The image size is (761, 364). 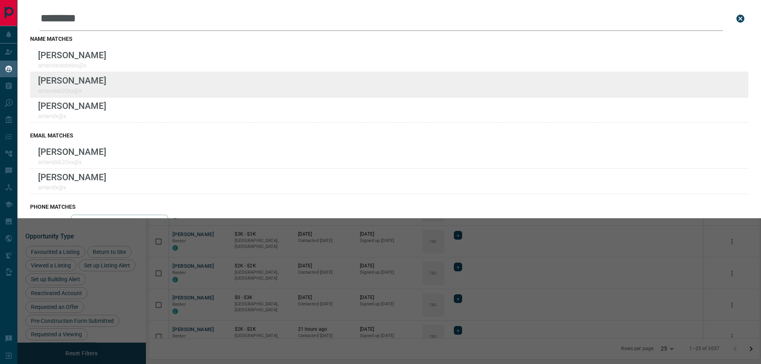 I want to click on h3: email matches, so click(x=389, y=136).